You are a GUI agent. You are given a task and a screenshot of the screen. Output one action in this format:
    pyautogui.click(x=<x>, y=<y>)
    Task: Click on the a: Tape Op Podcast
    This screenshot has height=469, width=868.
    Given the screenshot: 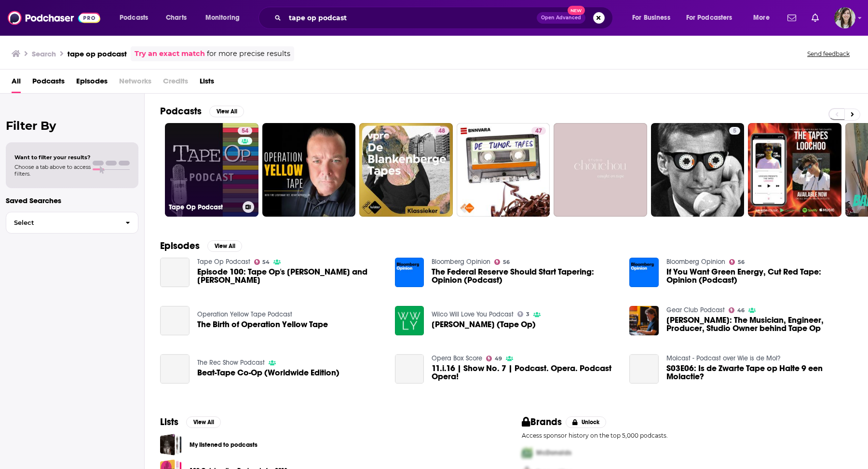 What is the action you would take?
    pyautogui.click(x=224, y=261)
    